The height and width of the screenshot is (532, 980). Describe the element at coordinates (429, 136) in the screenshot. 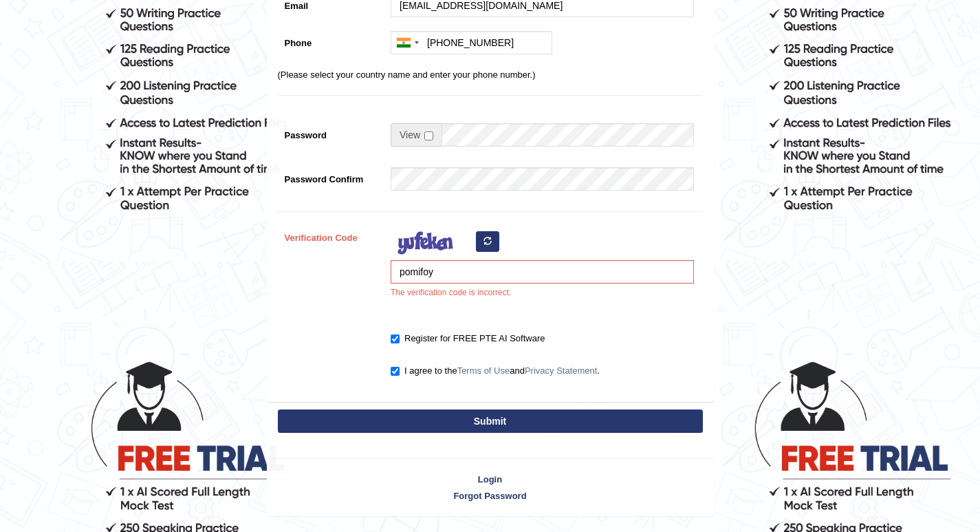

I see `input: Show/Hide Password` at that location.